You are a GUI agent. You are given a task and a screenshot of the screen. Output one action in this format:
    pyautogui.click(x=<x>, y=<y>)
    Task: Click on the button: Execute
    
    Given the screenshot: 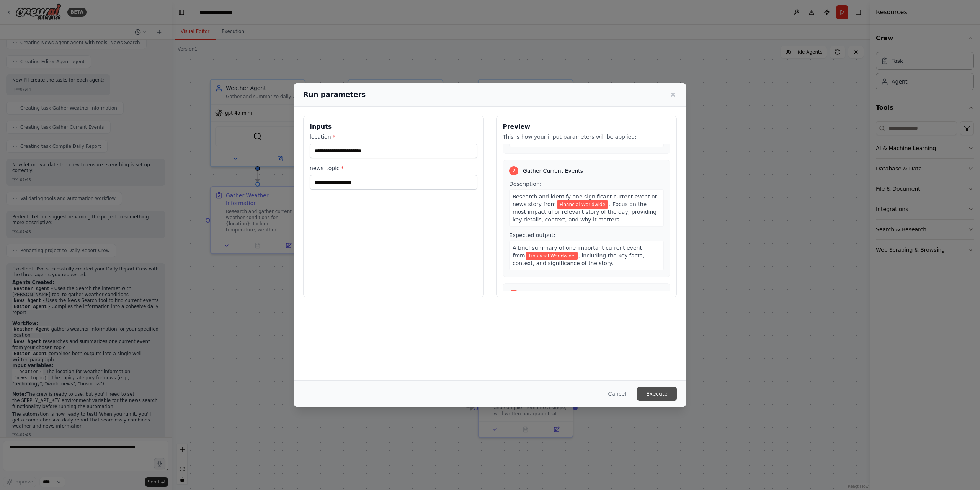 What is the action you would take?
    pyautogui.click(x=657, y=394)
    